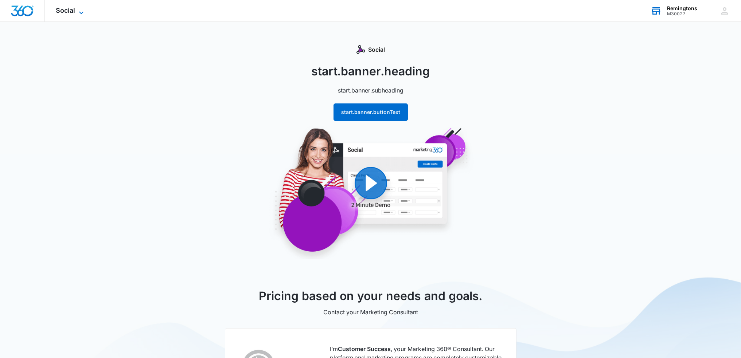  What do you see at coordinates (371, 112) in the screenshot?
I see `a: start.banner.buttonText` at bounding box center [371, 112].